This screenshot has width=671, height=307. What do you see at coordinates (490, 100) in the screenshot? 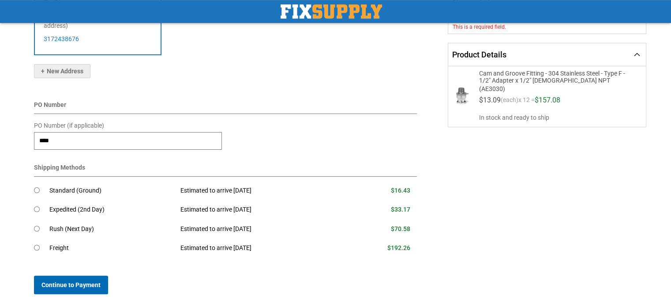
I see `span: $13.09` at bounding box center [490, 100].